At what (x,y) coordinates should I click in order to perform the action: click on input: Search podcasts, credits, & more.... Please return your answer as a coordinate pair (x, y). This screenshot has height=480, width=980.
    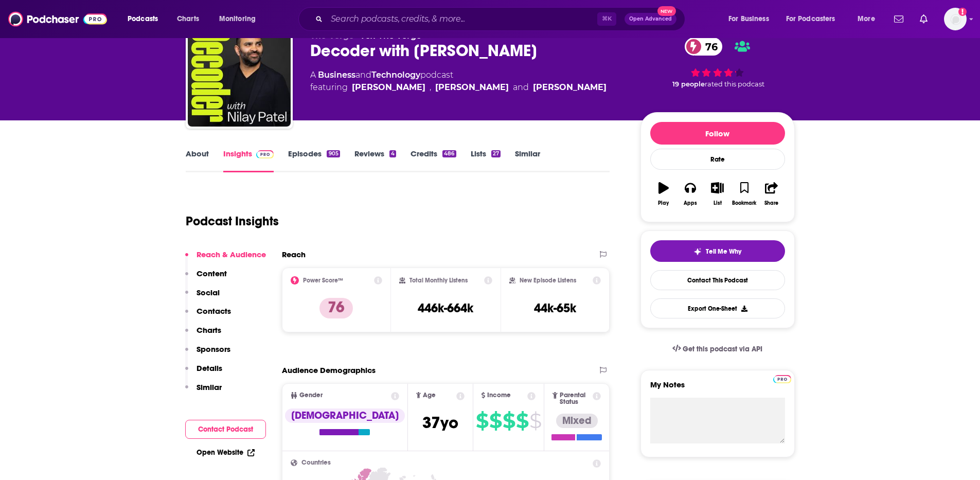
    Looking at the image, I should click on (461, 19).